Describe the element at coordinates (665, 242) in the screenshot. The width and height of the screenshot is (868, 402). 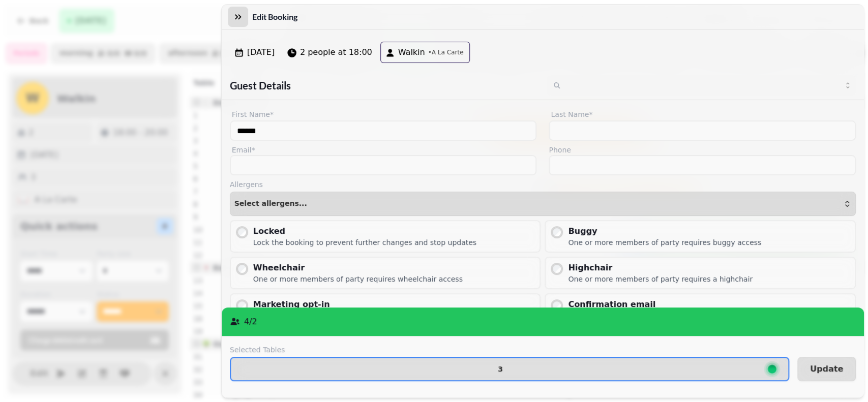
I see `div: One or more members of party requires buggy access` at that location.